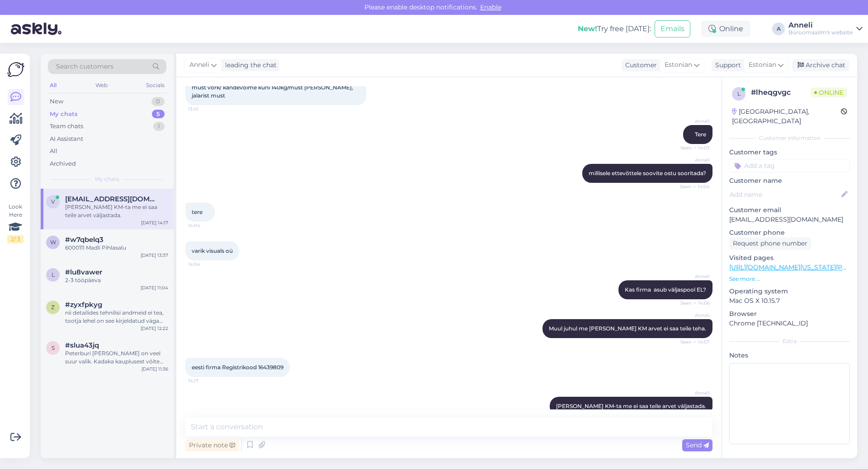  What do you see at coordinates (101, 85) in the screenshot?
I see `div: Web` at bounding box center [101, 85].